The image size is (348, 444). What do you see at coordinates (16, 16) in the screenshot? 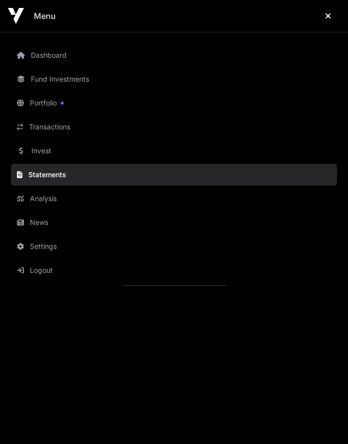
I see `img: Icehouse Ventures Logo` at bounding box center [16, 16].